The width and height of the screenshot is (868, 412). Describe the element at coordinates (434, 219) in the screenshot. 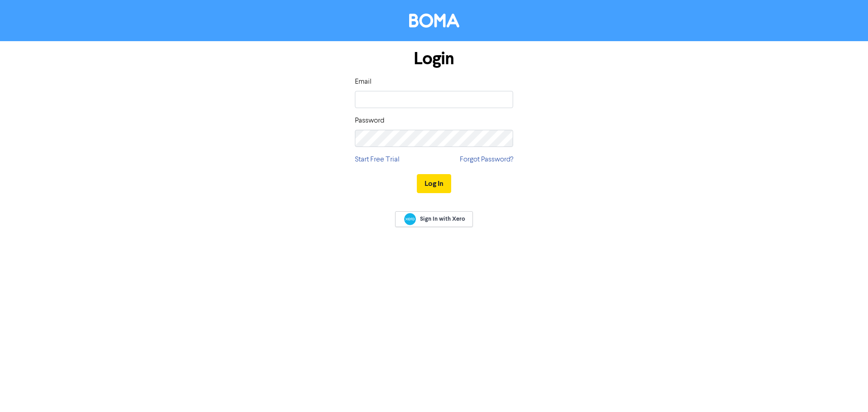

I see `a: Sign In with Xero` at that location.